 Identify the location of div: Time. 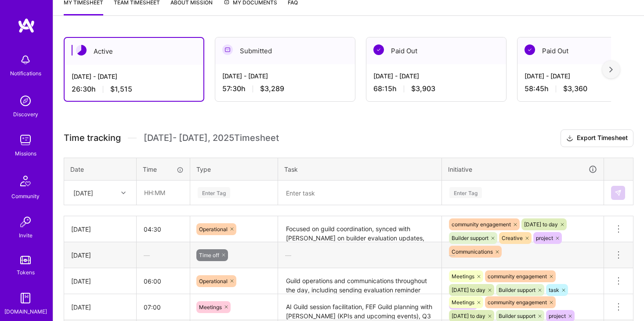
(163, 169).